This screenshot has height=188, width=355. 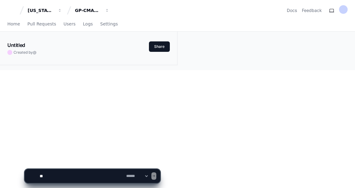 What do you see at coordinates (88, 24) in the screenshot?
I see `a: Logs` at bounding box center [88, 24].